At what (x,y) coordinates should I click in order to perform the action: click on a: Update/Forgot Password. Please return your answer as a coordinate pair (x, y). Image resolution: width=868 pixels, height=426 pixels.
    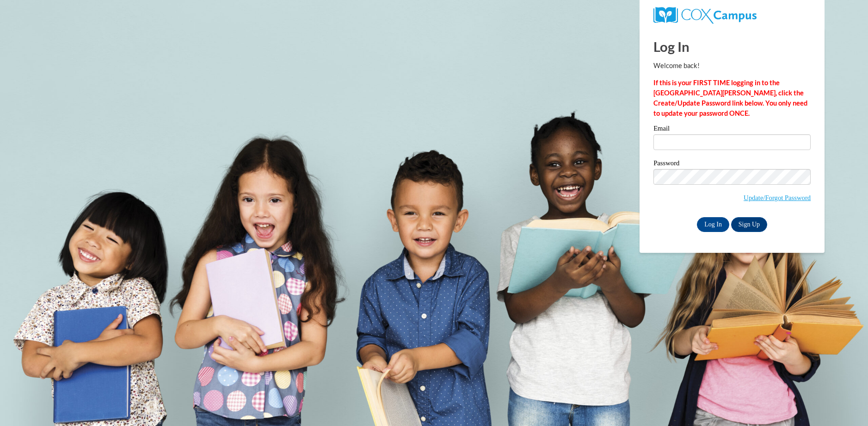
    Looking at the image, I should click on (777, 197).